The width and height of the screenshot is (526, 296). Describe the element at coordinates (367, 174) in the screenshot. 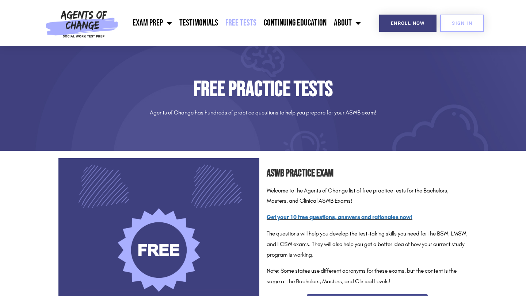

I see `h2: ASWB Practice Exam` at that location.